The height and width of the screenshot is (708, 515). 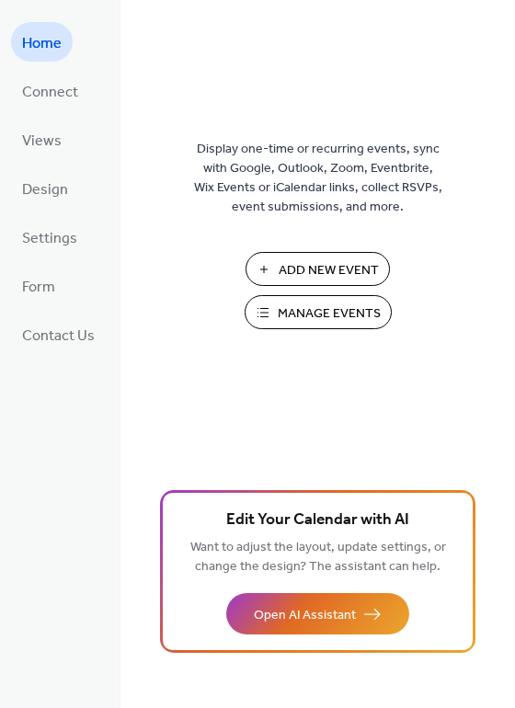 I want to click on a: Home, so click(x=41, y=41).